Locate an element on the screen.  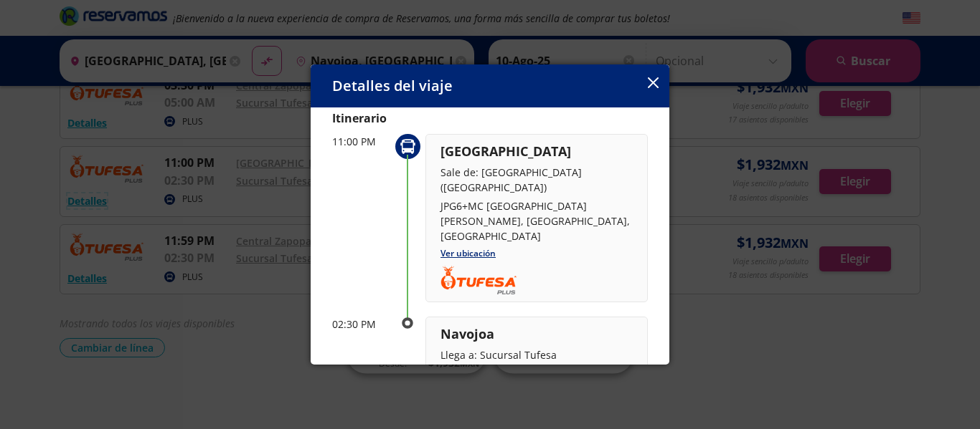
p: 02:30 PM is located at coordinates (361, 324).